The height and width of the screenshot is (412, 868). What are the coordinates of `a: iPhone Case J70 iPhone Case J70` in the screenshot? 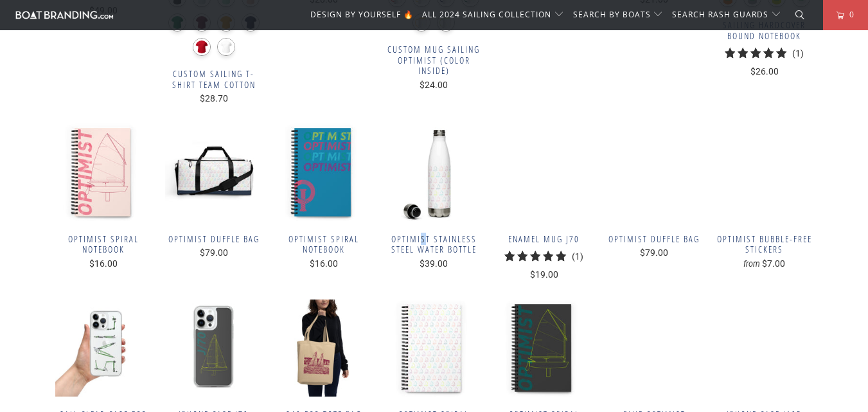 It's located at (213, 348).